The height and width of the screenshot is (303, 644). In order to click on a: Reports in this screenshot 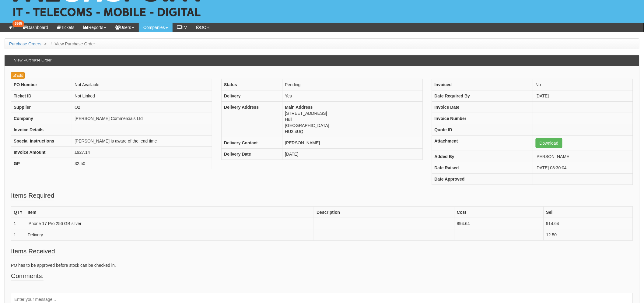, I will do `click(95, 28)`.